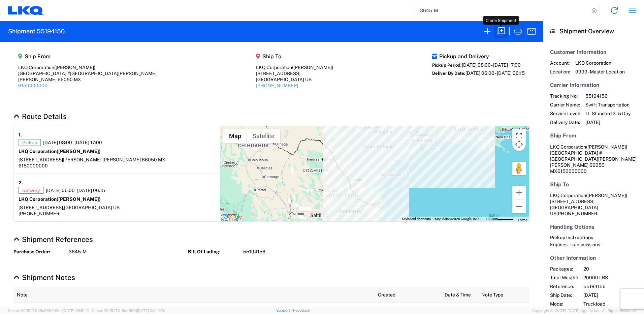  I want to click on button: Drag Pegman onto the map to open Street View, so click(519, 168).